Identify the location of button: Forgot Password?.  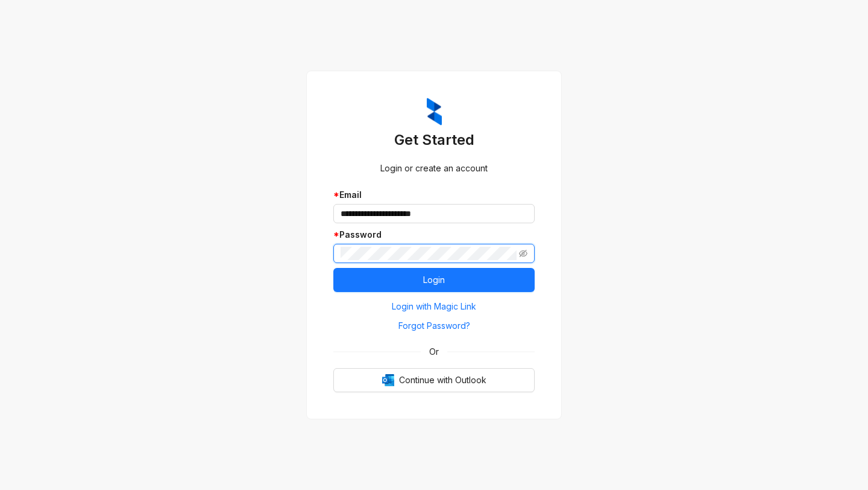
(434, 326).